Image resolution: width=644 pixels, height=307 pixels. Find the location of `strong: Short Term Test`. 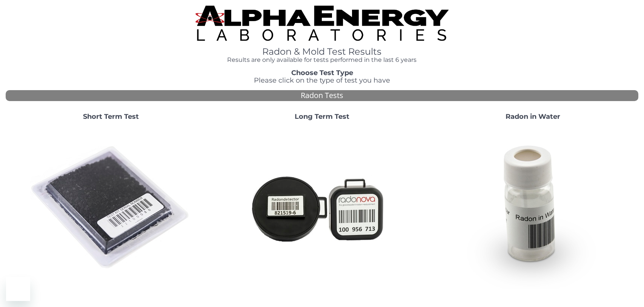

strong: Short Term Test is located at coordinates (111, 116).